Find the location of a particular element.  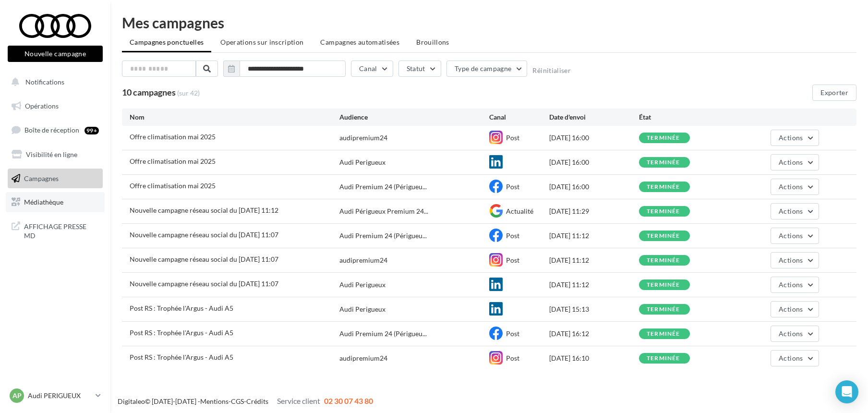

span: Médiathèque is located at coordinates (44, 202).